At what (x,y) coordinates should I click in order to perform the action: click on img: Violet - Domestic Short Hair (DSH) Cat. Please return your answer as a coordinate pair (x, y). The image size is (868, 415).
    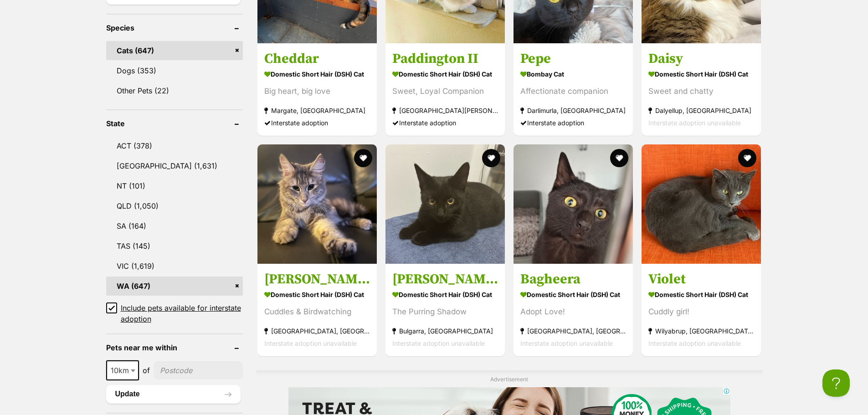
    Looking at the image, I should click on (701, 204).